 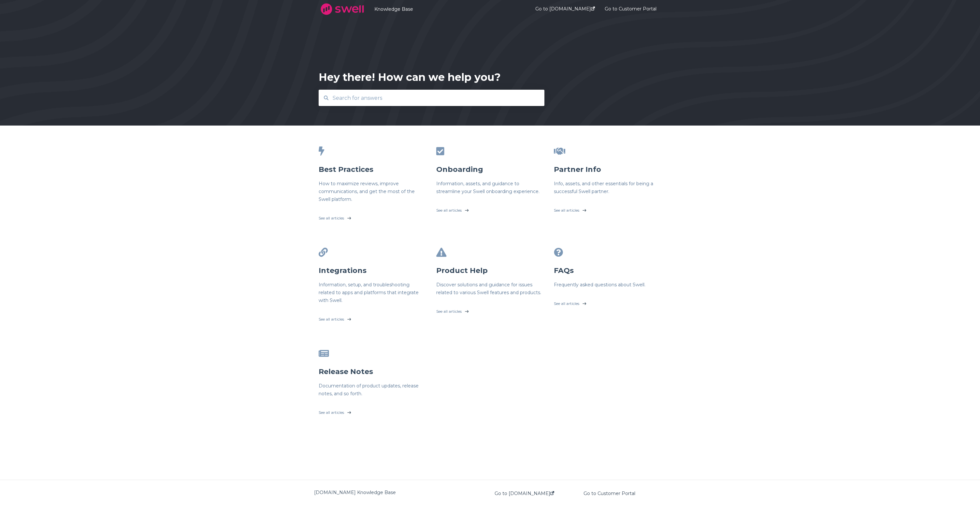 I want to click on h6: Information, assets, and guidance to streamline your Swell onboarding experience., so click(x=490, y=187).